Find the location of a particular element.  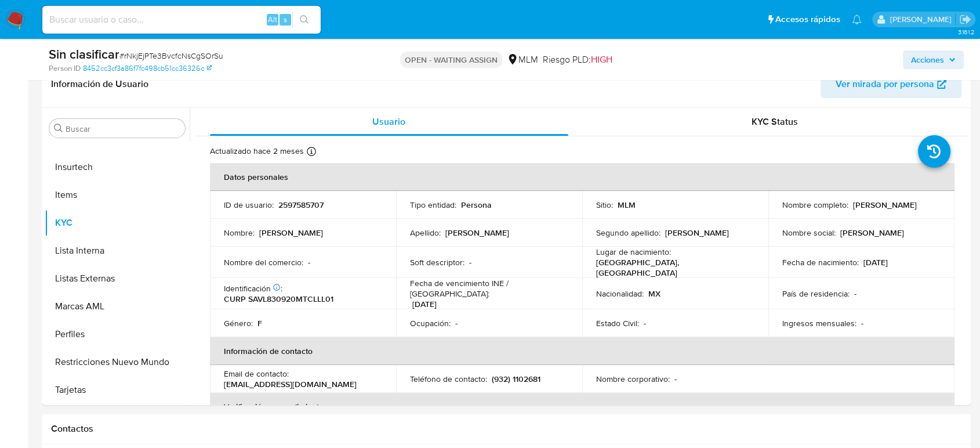

input: Buscar is located at coordinates (123, 129).